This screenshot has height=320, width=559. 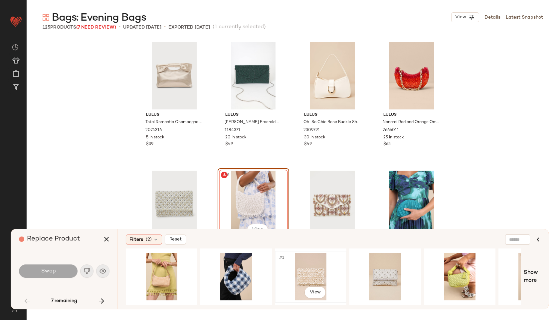 What do you see at coordinates (174, 76) in the screenshot?
I see `img: 9922761_2074316.jpg` at bounding box center [174, 76].